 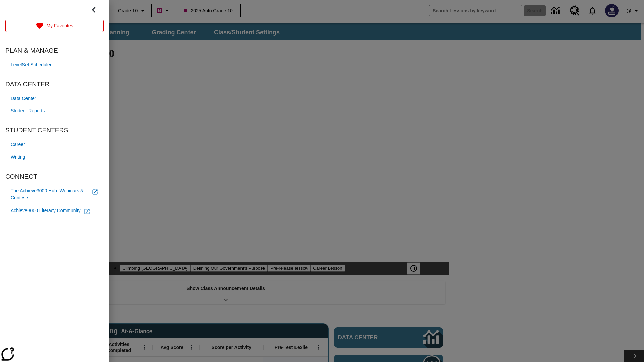 What do you see at coordinates (54, 51) in the screenshot?
I see `span: PLAN & MANAGE` at bounding box center [54, 51].